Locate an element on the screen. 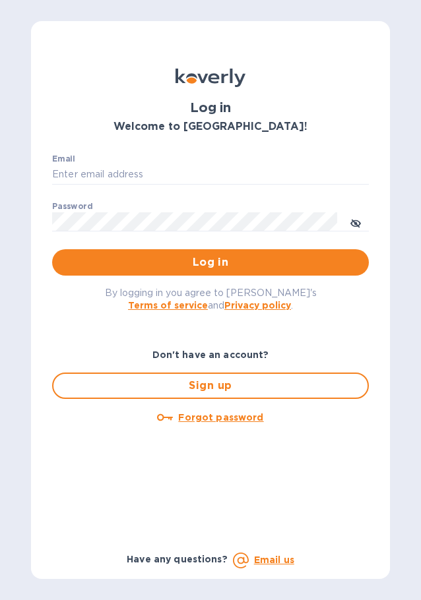  b: Terms of service is located at coordinates (168, 305).